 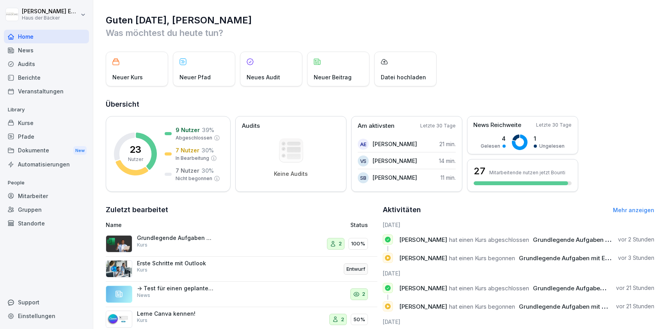 I want to click on div: Kurse, so click(x=46, y=123).